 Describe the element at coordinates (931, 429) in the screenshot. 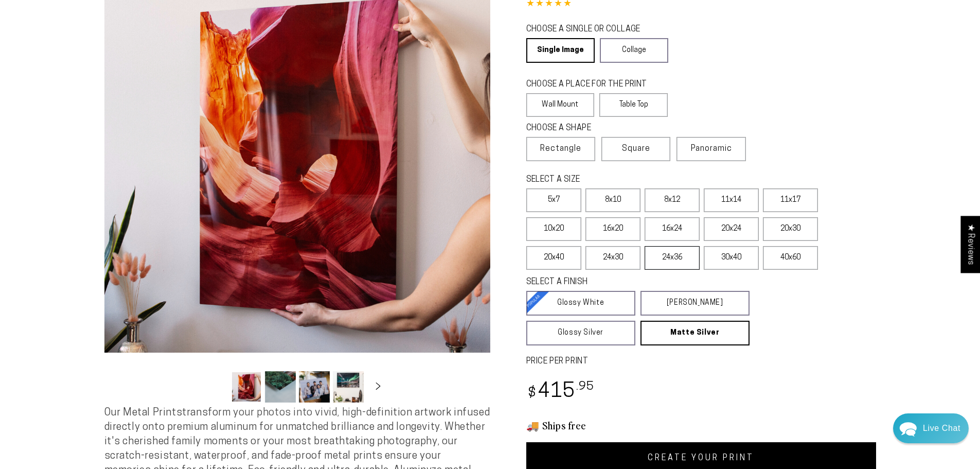

I see `div: Chat widget toggle` at that location.